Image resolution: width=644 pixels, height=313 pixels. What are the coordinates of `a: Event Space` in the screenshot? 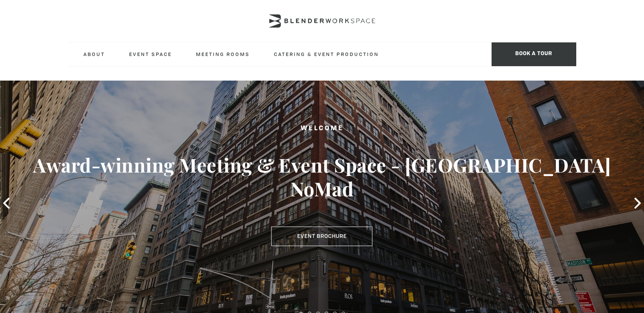 It's located at (150, 54).